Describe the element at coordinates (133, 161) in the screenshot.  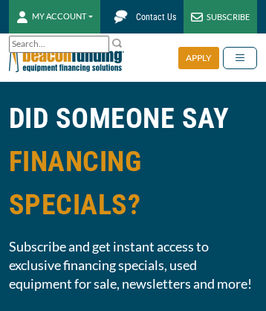
I see `h1: DID SOMEONE SAY` at that location.